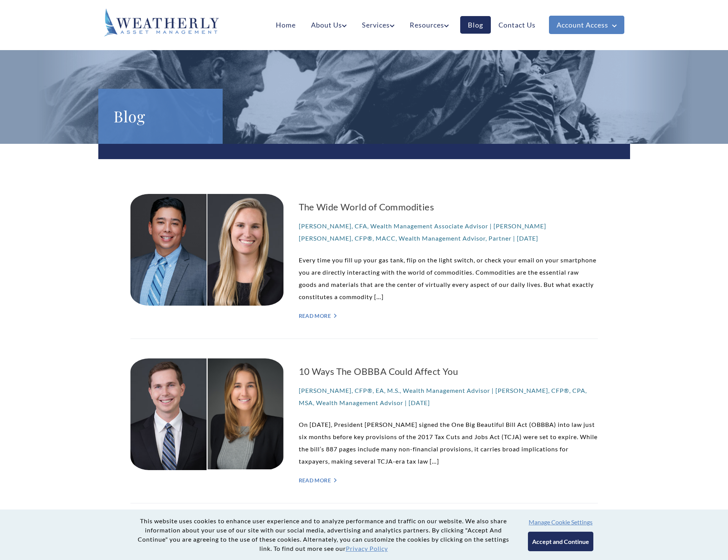 This screenshot has width=728, height=560. What do you see at coordinates (448, 207) in the screenshot?
I see `h3: The Wide World of Commodities` at bounding box center [448, 207].